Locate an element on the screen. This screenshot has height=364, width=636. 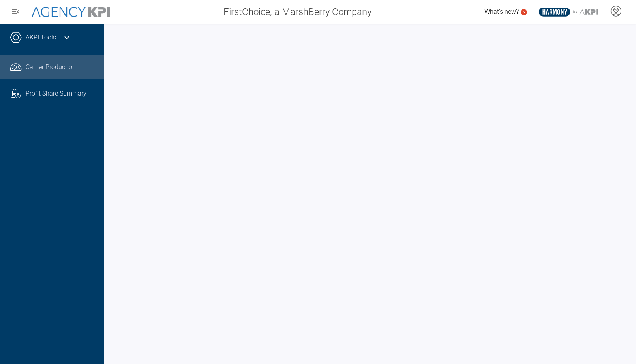
span: What's new? is located at coordinates (501, 11).